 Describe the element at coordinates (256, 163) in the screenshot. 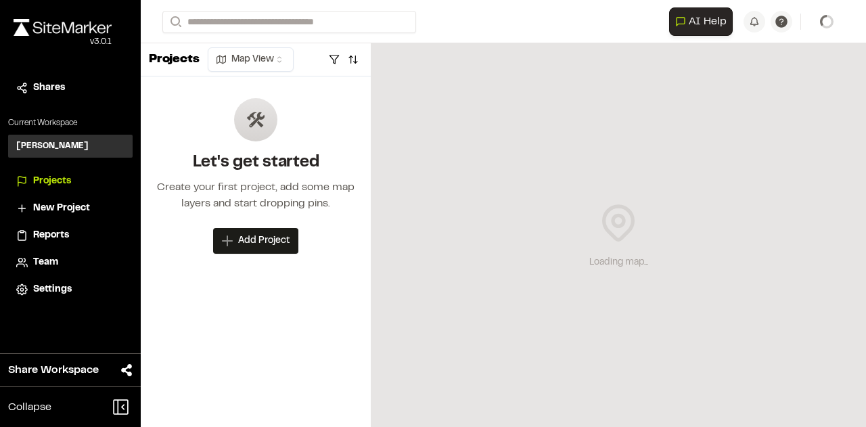

I see `h2: Let's get started` at that location.